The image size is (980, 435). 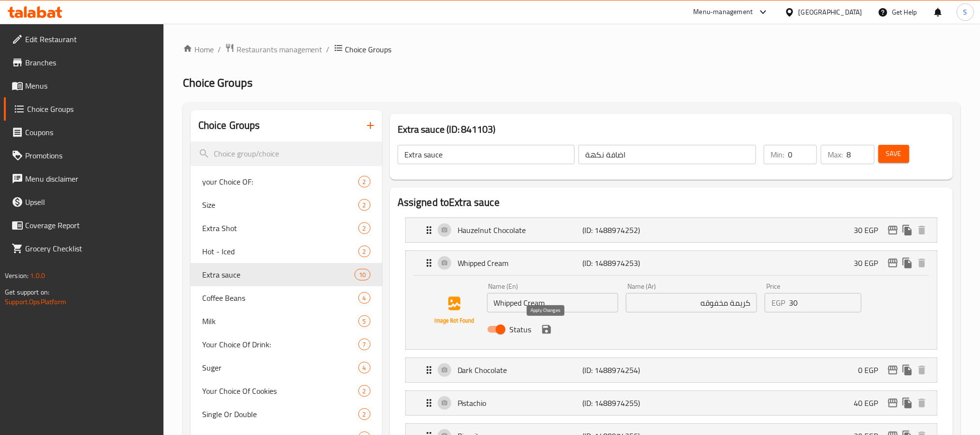 I want to click on a: Edit Restaurant, so click(x=84, y=39).